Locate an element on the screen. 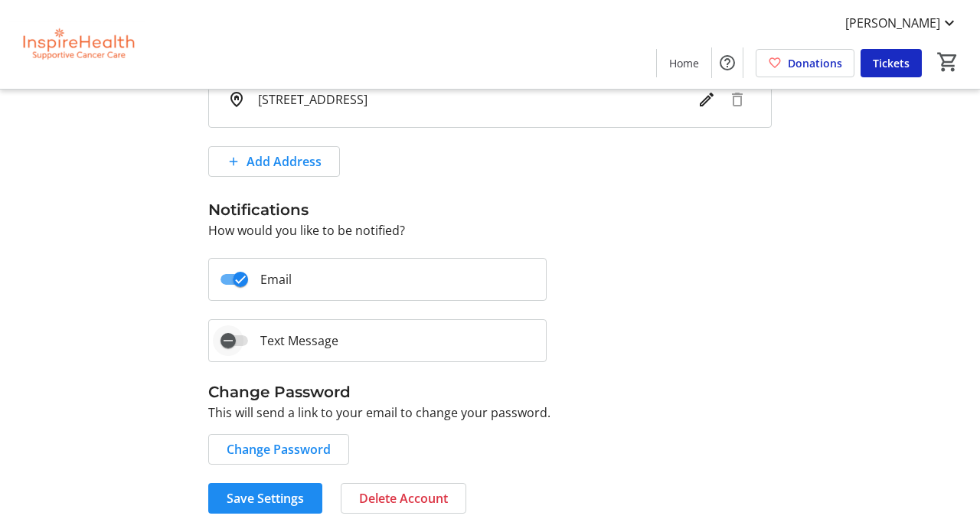 This screenshot has width=980, height=532. span: Save Settings is located at coordinates (265, 499).